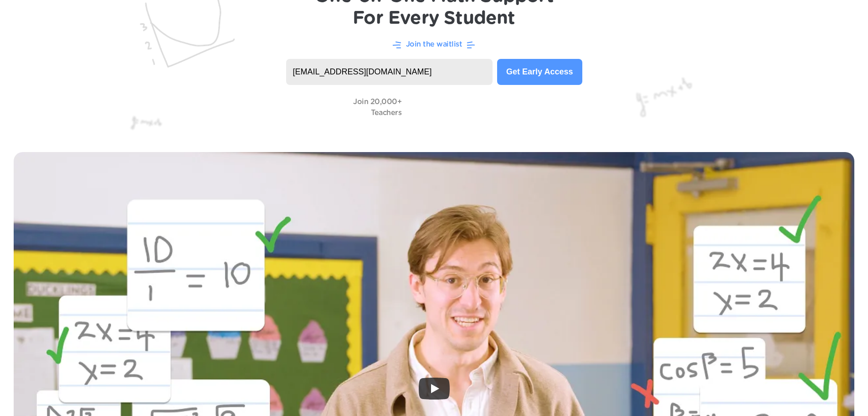  Describe the element at coordinates (390, 72) in the screenshot. I see `input: name@yourschool.org` at that location.